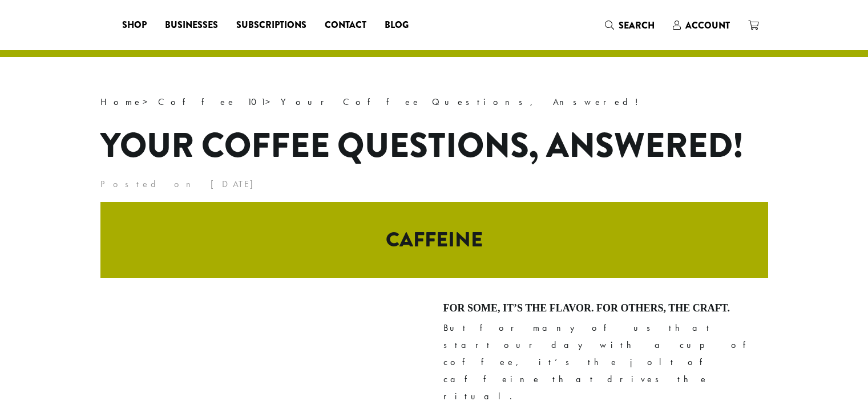 This screenshot has height=401, width=868. I want to click on span: Contact, so click(345, 25).